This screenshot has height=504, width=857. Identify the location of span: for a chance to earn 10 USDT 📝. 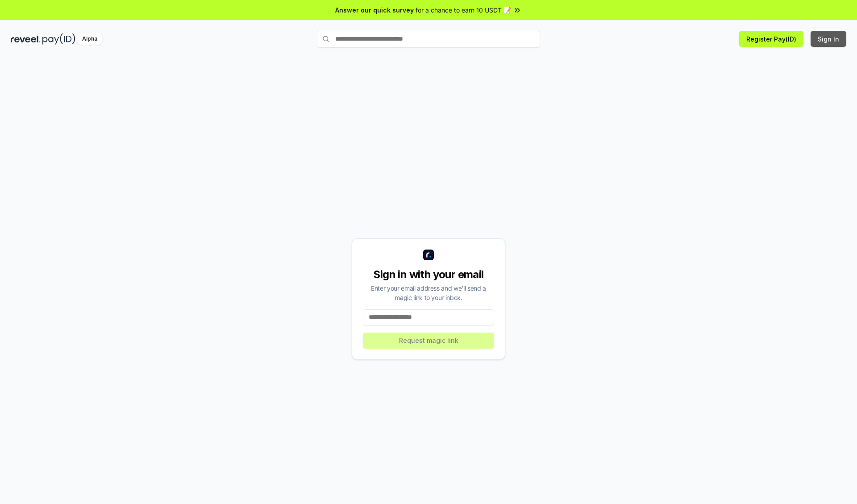
(463, 10).